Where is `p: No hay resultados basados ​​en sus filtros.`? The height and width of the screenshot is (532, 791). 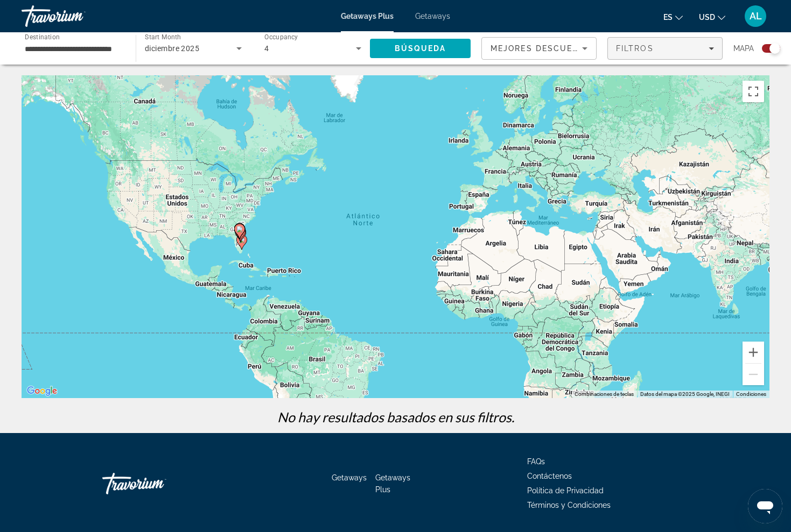
p: No hay resultados basados ​​en sus filtros. is located at coordinates (395, 417).